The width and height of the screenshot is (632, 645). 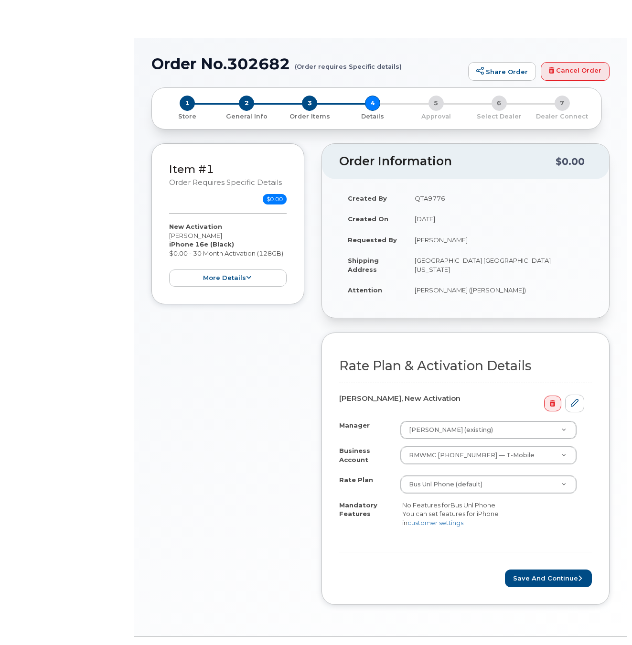 What do you see at coordinates (465, 366) in the screenshot?
I see `h2: Rate Plan & Activation Details` at bounding box center [465, 366].